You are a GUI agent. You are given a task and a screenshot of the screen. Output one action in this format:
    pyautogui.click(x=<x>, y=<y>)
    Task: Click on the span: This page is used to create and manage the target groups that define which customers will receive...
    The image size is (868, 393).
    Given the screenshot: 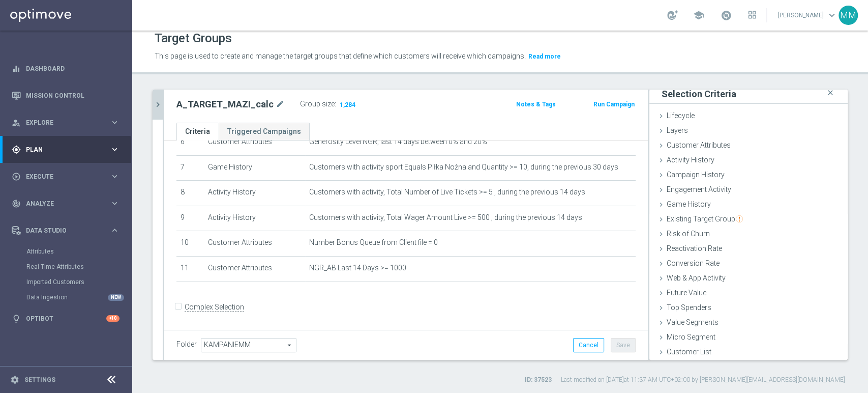 What is the action you would take?
    pyautogui.click(x=340, y=56)
    